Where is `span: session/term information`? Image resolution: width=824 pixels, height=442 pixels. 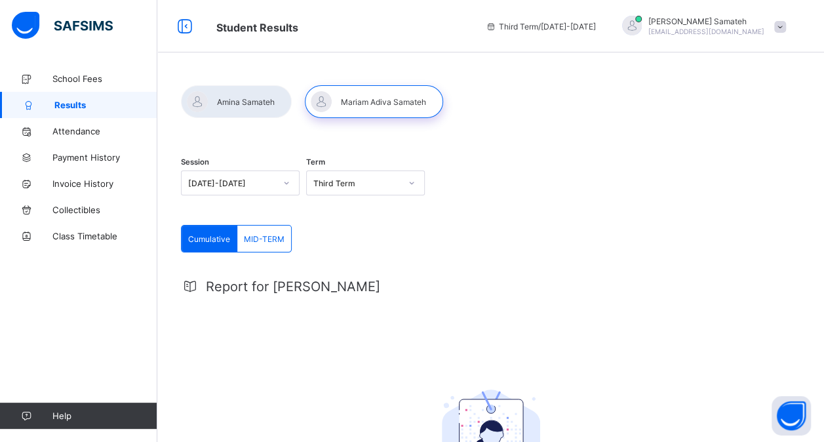 span: session/term information is located at coordinates (541, 26).